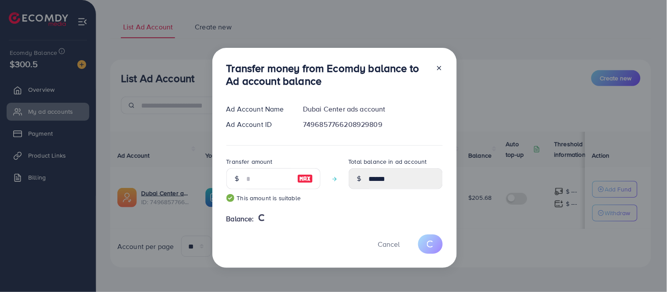 This screenshot has height=292, width=667. Describe the element at coordinates (328, 75) in the screenshot. I see `h3: Transfer money from Ecomdy balance to Ad account balance` at that location.